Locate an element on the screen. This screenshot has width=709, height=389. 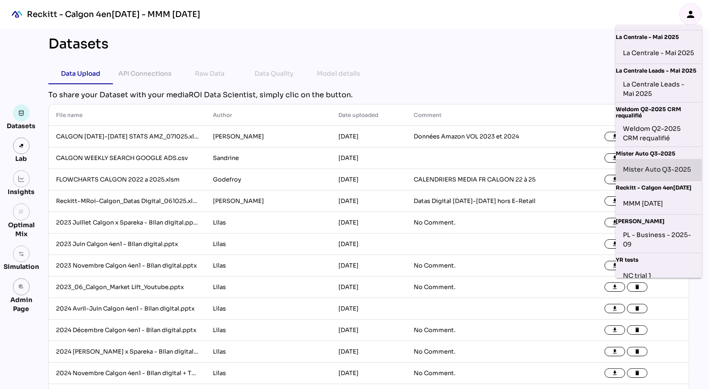
div: mediaROI is located at coordinates (17, 14).